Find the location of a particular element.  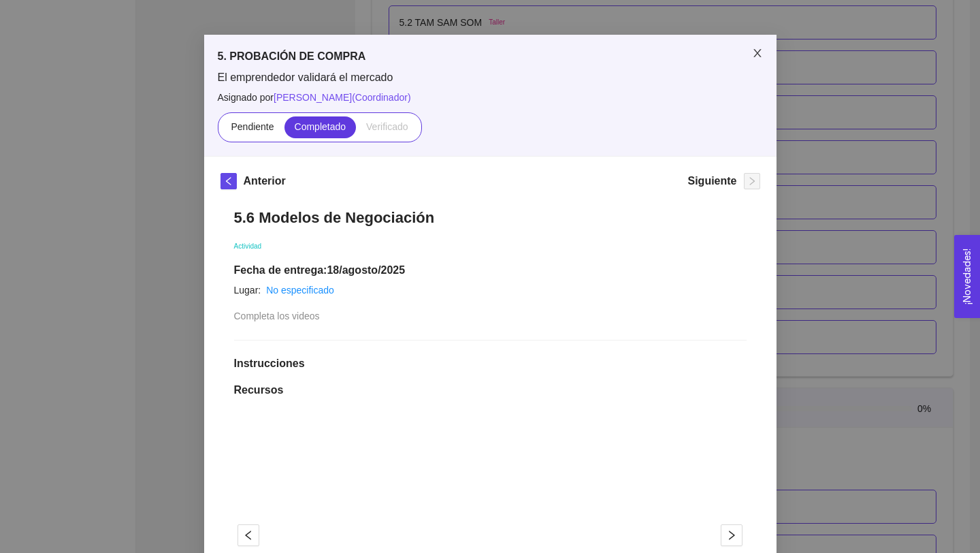

span: Verificado is located at coordinates (387, 126).